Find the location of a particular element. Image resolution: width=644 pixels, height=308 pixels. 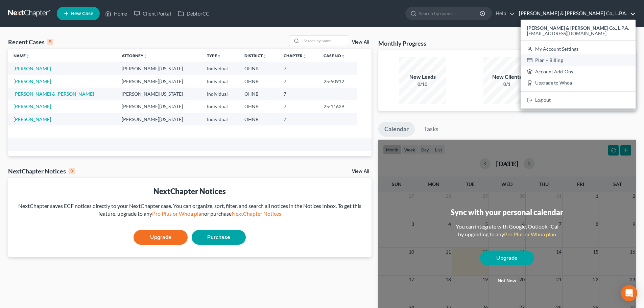

a: Purchase is located at coordinates (219, 237).